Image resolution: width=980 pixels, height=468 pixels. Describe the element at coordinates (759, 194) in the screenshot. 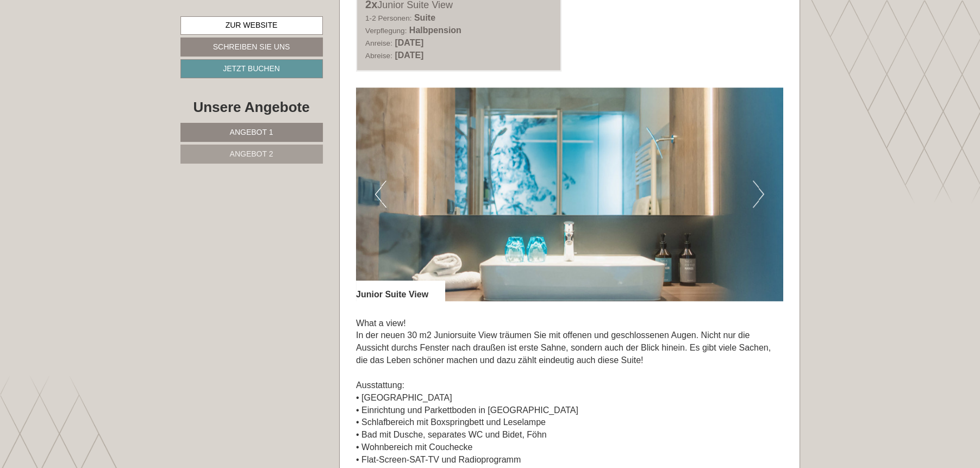

I see `button: Next` at that location.